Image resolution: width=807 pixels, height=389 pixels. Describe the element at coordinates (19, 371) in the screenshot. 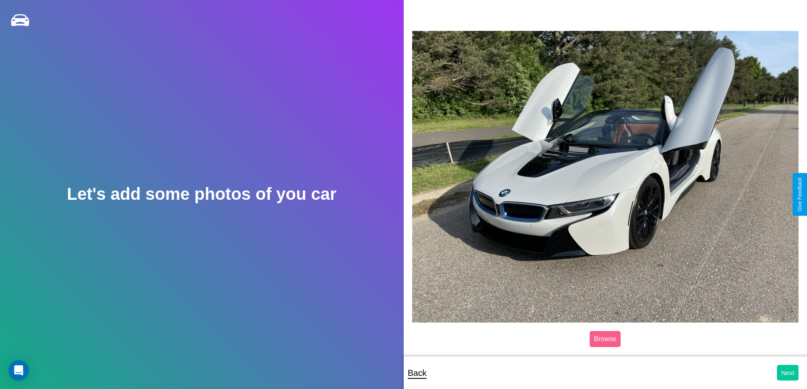

I see `div: Open Intercom Messenger` at that location.